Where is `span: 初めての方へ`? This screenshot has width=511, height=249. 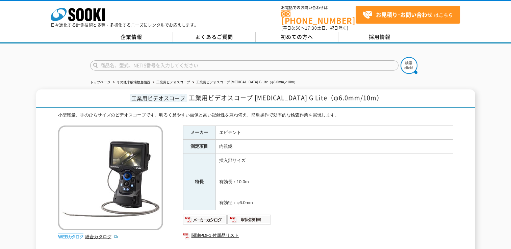
span: 初めての方へ is located at coordinates (297, 37).